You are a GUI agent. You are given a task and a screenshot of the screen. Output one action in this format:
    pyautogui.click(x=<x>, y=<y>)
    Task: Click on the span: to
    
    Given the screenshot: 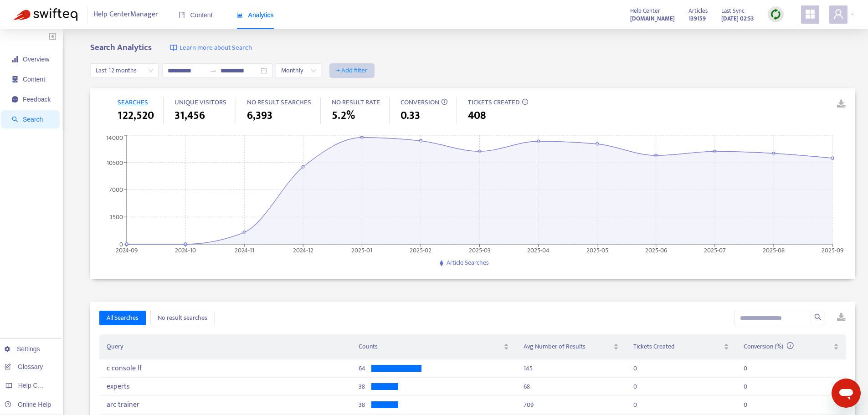 What is the action you would take?
    pyautogui.click(x=213, y=71)
    